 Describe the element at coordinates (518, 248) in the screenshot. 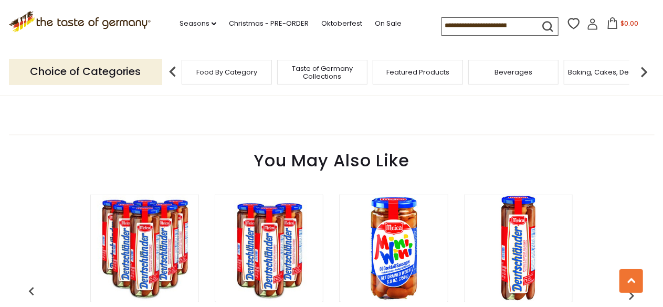

I see `img: Meica Deutschlander Premium German Sausage` at that location.